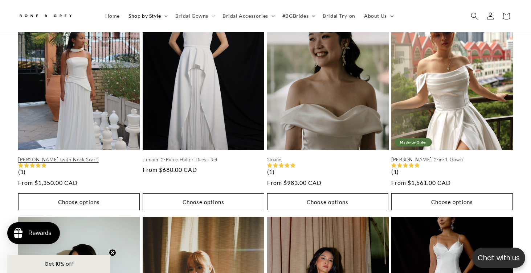 The height and width of the screenshot is (273, 531). What do you see at coordinates (248, 16) in the screenshot?
I see `summary: Bridal Accessories` at bounding box center [248, 16].